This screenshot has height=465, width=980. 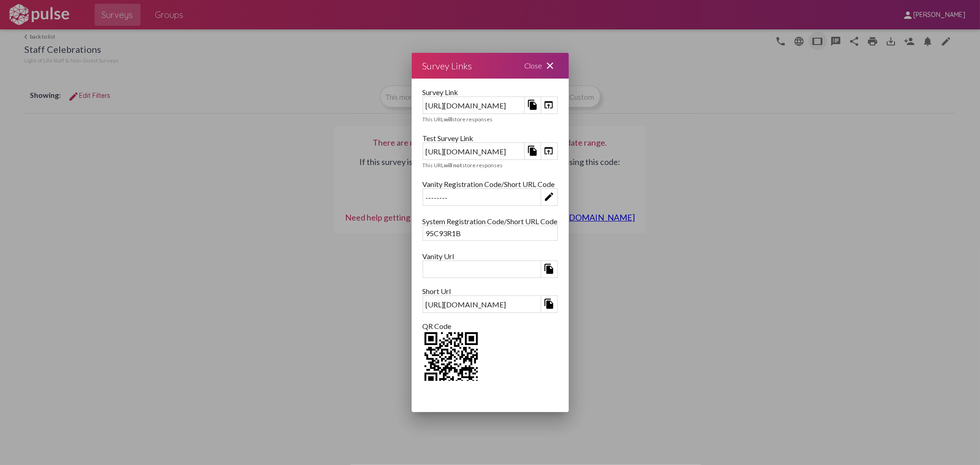 I want to click on div: QR Code, so click(x=490, y=326).